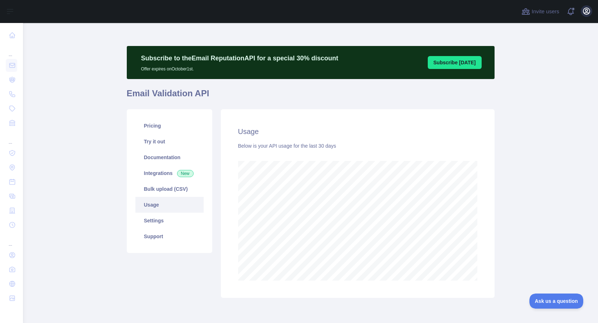 This screenshot has height=323, width=598. What do you see at coordinates (169, 189) in the screenshot?
I see `a: Bulk upload (CSV)` at bounding box center [169, 189].